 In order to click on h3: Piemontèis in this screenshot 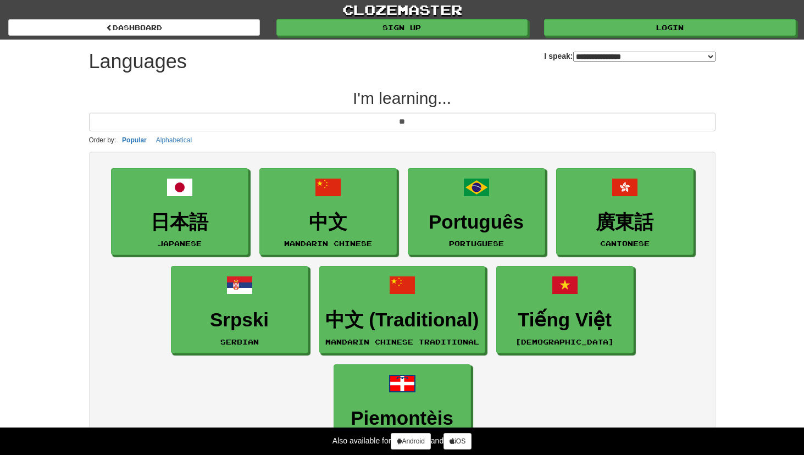, I will do `click(402, 418)`.